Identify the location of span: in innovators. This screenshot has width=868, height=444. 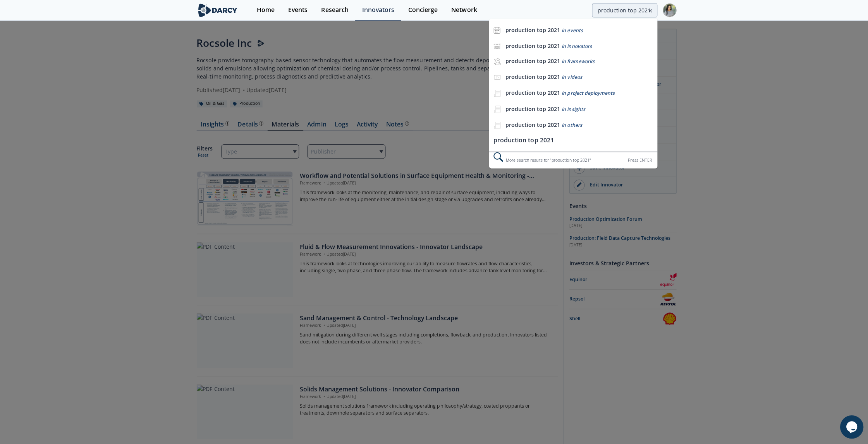
(573, 45).